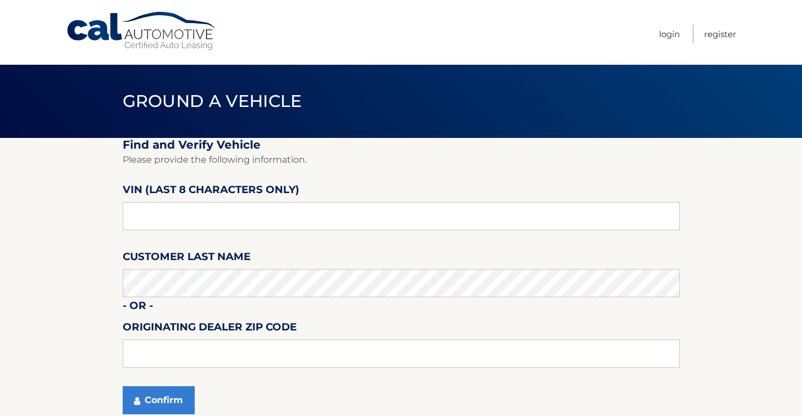 Image resolution: width=802 pixels, height=416 pixels. What do you see at coordinates (212, 101) in the screenshot?
I see `span: Ground a Vehicle` at bounding box center [212, 101].